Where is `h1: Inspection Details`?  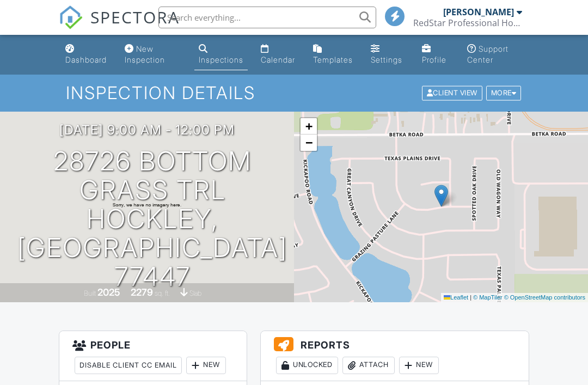 h1: Inspection Details is located at coordinates (294, 92).